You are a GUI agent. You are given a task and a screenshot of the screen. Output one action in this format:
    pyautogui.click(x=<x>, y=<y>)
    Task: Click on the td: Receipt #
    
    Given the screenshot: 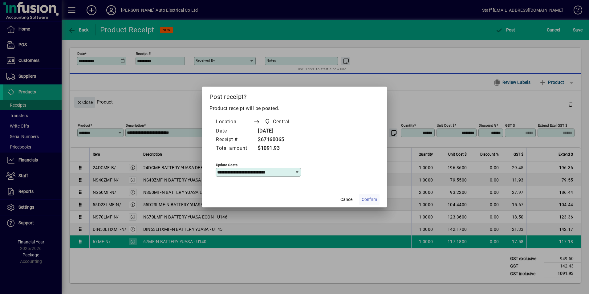 What is the action you would take?
    pyautogui.click(x=234, y=140)
    